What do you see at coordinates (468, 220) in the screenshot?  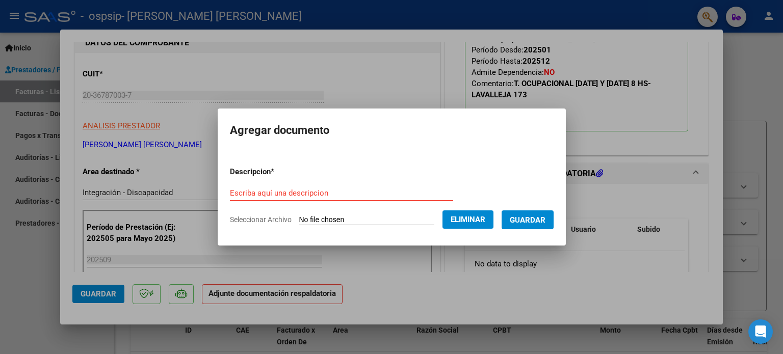 I see `button: Eliminar` at bounding box center [468, 220].